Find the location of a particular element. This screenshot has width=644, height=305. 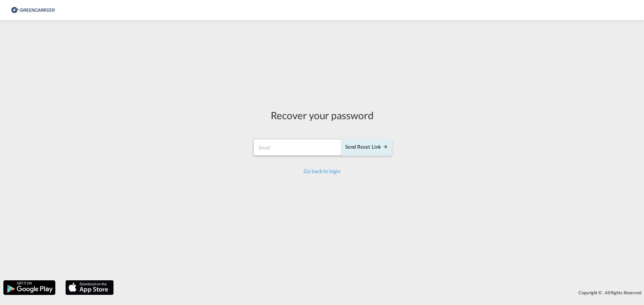

img: google.png is located at coordinates (29, 288).